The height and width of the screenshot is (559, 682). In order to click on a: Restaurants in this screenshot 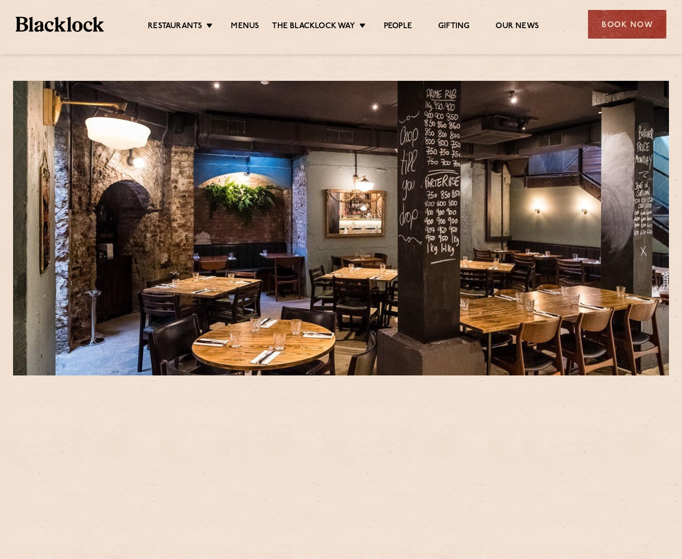, I will do `click(175, 27)`.